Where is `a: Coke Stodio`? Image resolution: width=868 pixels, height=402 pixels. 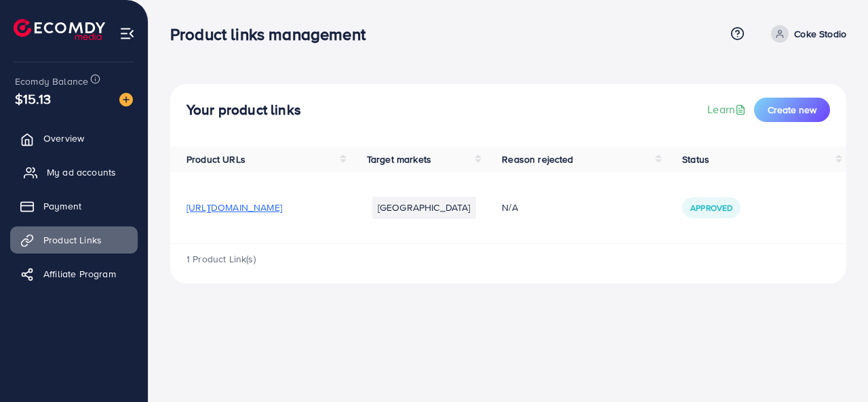 a: Coke Stodio is located at coordinates (806, 34).